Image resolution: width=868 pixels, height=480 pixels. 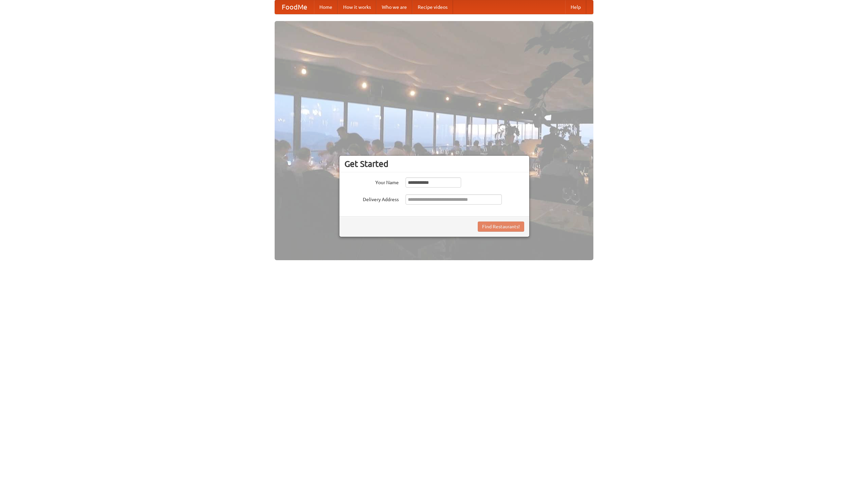 I want to click on a: How it works, so click(x=357, y=7).